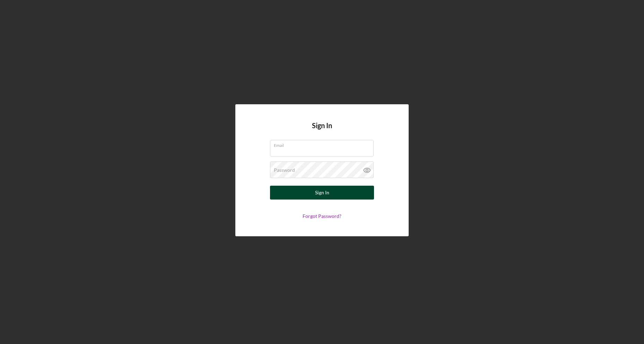 This screenshot has width=644, height=344. Describe the element at coordinates (322, 193) in the screenshot. I see `div: Sign In` at that location.